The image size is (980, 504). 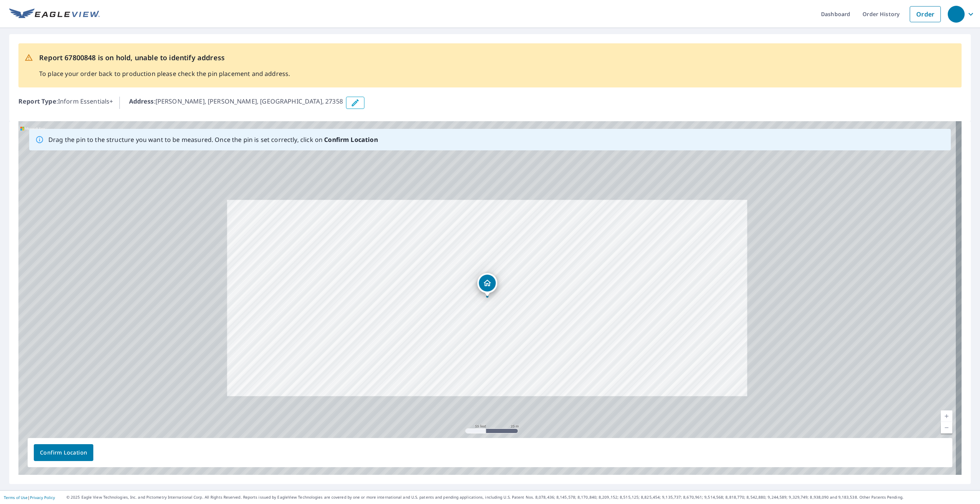 I want to click on a: Privacy Policy, so click(x=42, y=498).